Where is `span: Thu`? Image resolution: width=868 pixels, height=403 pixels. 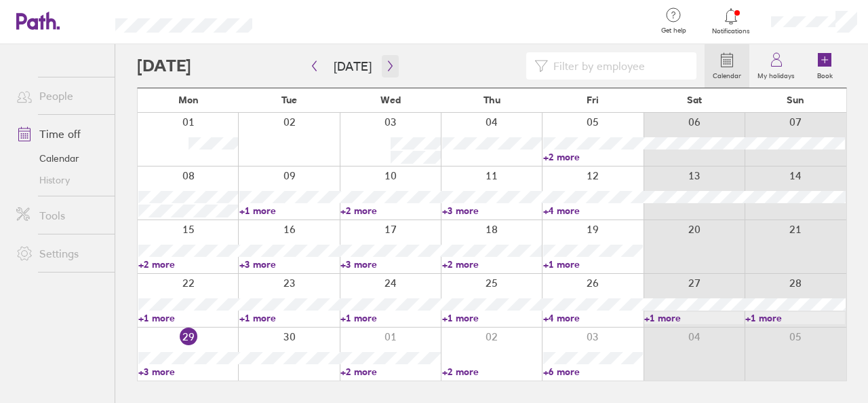 span: Thu is located at coordinates (492, 100).